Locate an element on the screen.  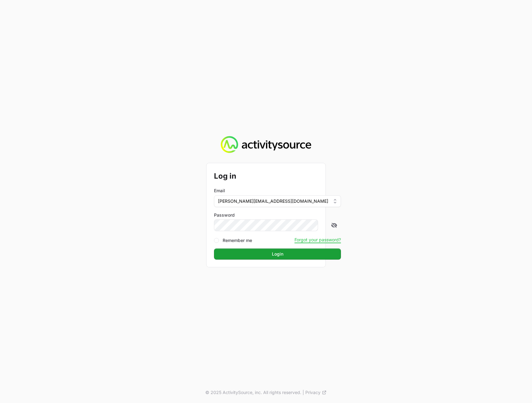
label: Email is located at coordinates (220, 191).